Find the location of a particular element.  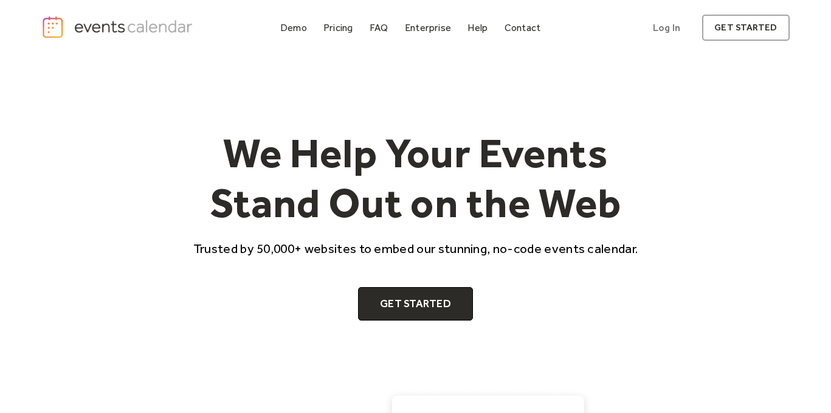

div: Enterprise is located at coordinates (428, 27).